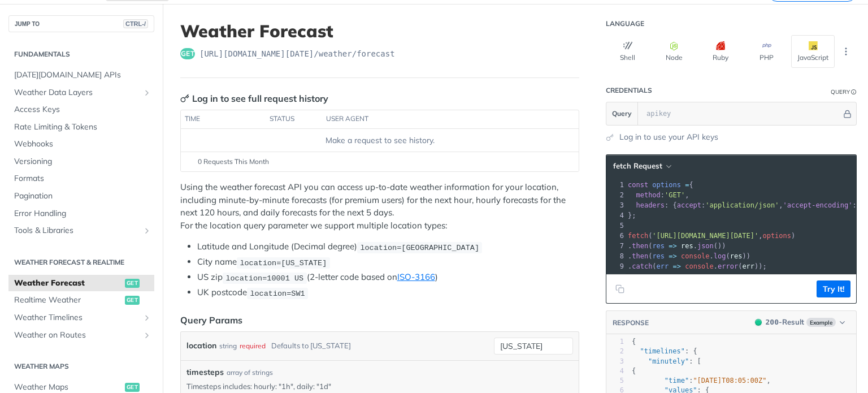 Image resolution: width=868 pixels, height=393 pixels. What do you see at coordinates (201, 345) in the screenshot?
I see `label: location` at bounding box center [201, 345].